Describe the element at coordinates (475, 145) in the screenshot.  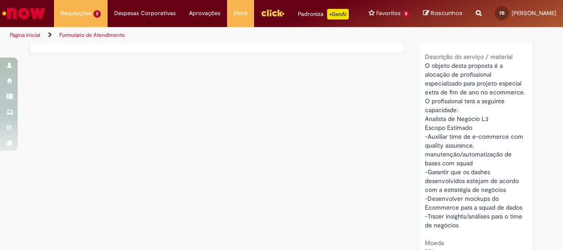
I see `span: O objeto desta proposta é a alocação de profissional especializado para projeto especial extra de...` at that location.